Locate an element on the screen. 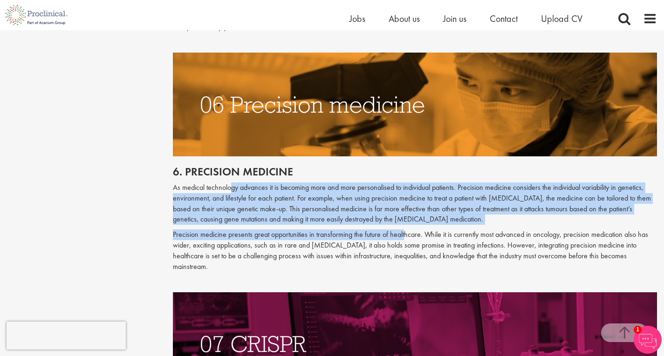  p: As medical technology advances it is becoming more and more personalised to individual patients. ... is located at coordinates (414, 203).